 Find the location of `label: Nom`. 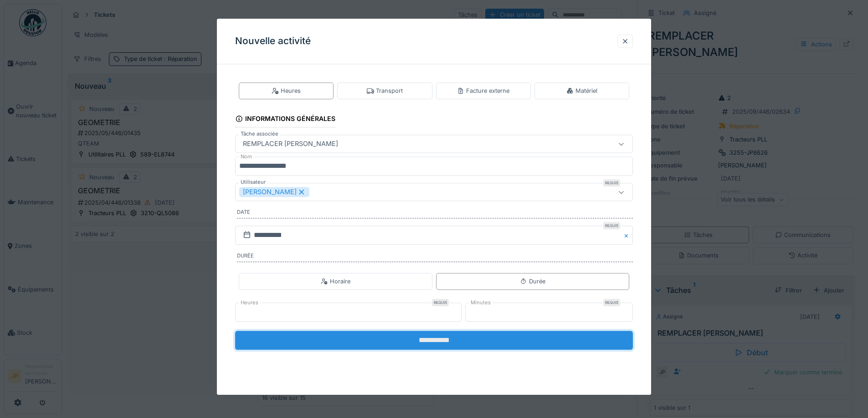

label: Nom is located at coordinates (246, 157).